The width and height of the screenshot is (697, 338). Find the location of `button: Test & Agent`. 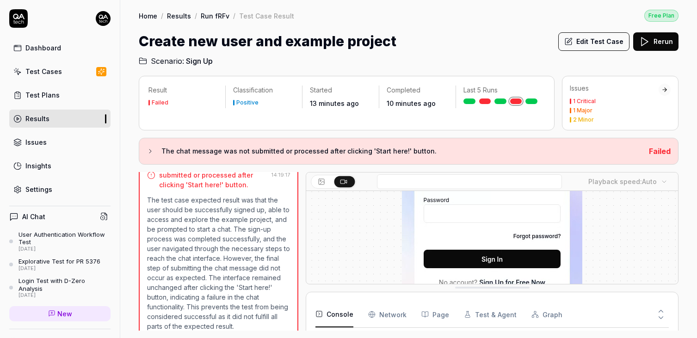

button: Test & Agent is located at coordinates (490, 315).